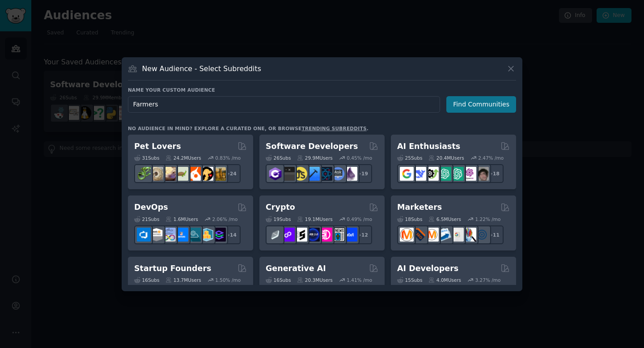 Image resolution: width=644 pixels, height=348 pixels. I want to click on div: 0.45 % /mo, so click(359, 158).